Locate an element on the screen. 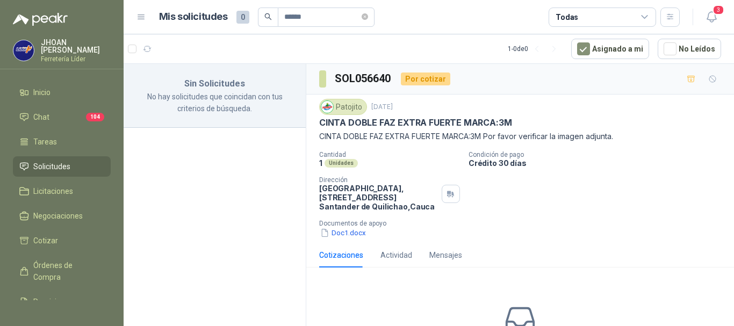  div: Por cotizar is located at coordinates (426, 79).